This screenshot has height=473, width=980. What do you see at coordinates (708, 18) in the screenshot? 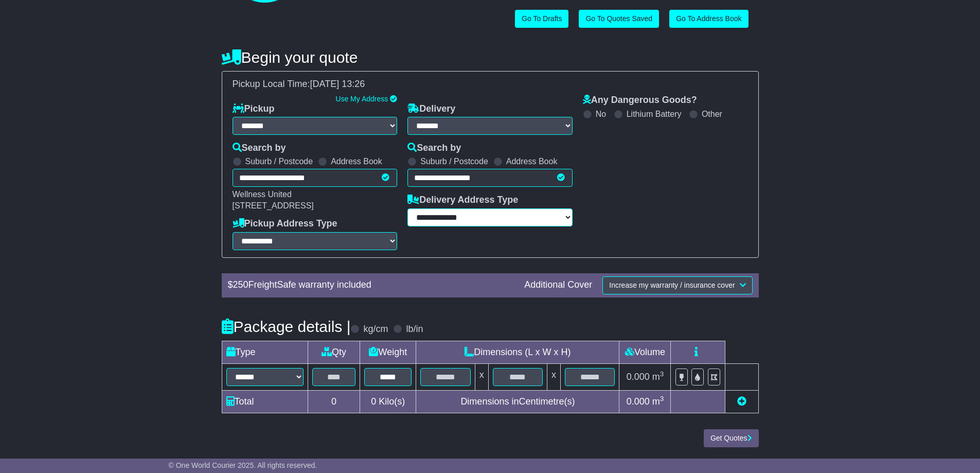
I see `a: Go To Address Book` at bounding box center [708, 18].